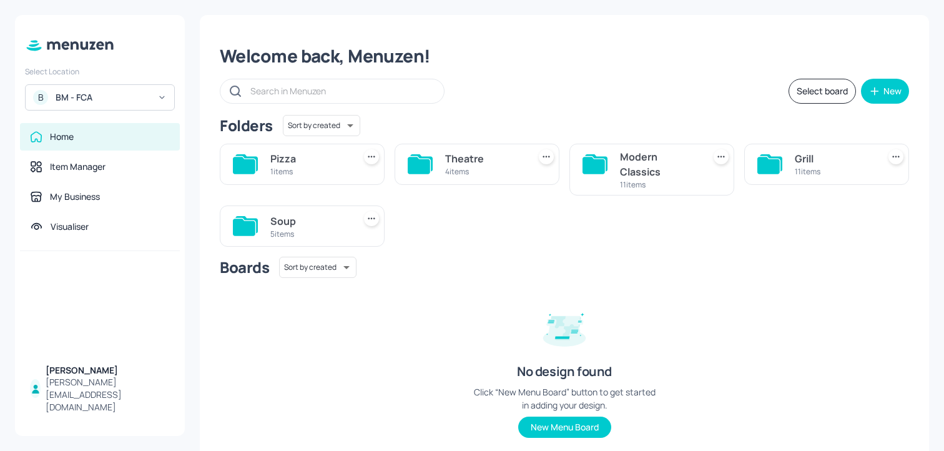 The image size is (944, 451). Describe the element at coordinates (75, 197) in the screenshot. I see `div: My Business` at that location.